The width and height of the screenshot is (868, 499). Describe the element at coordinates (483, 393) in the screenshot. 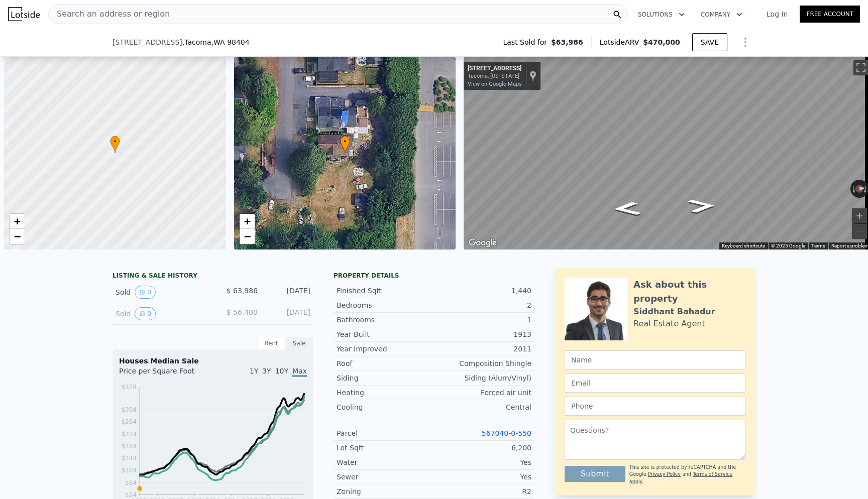

I see `div: Forced air unit` at that location.